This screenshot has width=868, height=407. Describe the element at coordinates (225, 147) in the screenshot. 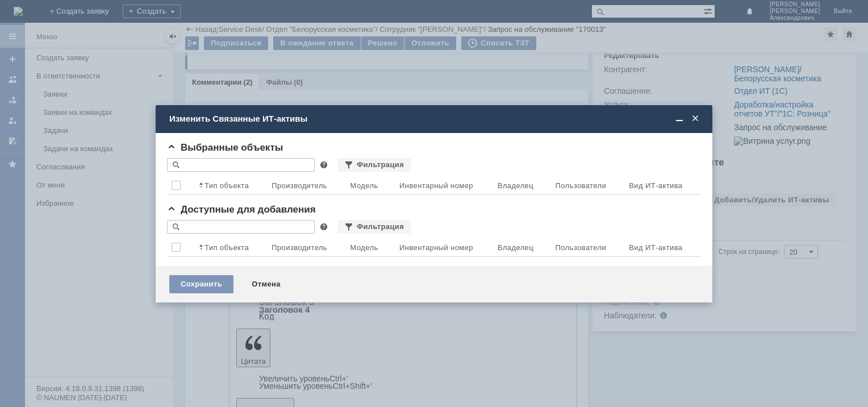

I see `span: Выбранные объекты` at that location.